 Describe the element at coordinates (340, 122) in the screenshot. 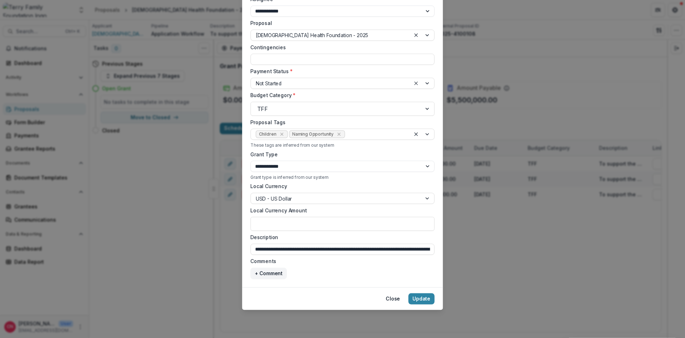

I see `label: Proposal Tags` at that location.